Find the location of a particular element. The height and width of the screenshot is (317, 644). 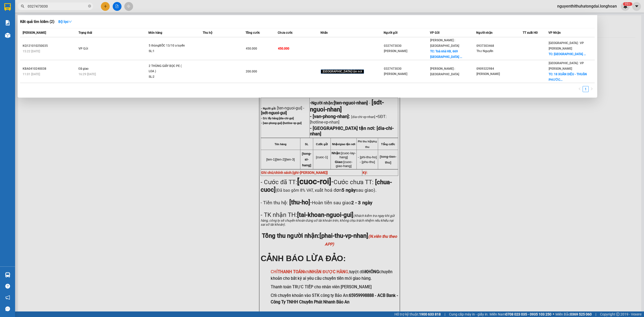

span: TT xuất HĐ is located at coordinates (530, 33).